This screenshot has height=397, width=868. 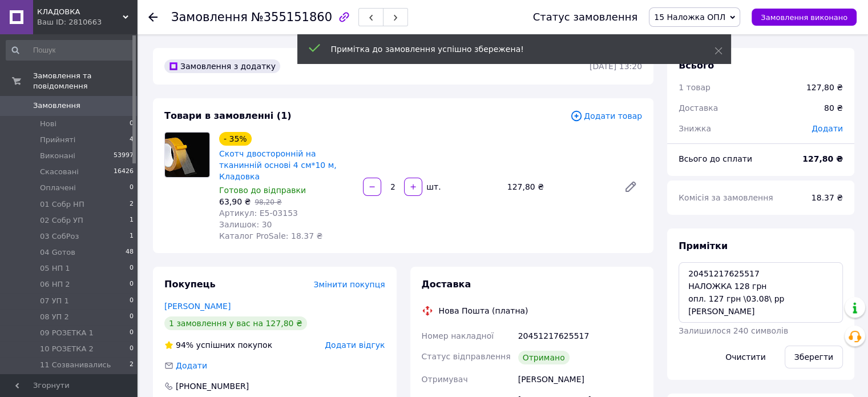 What do you see at coordinates (87, 22) in the screenshot?
I see `div: Ваш ID: 2810663` at bounding box center [87, 22].